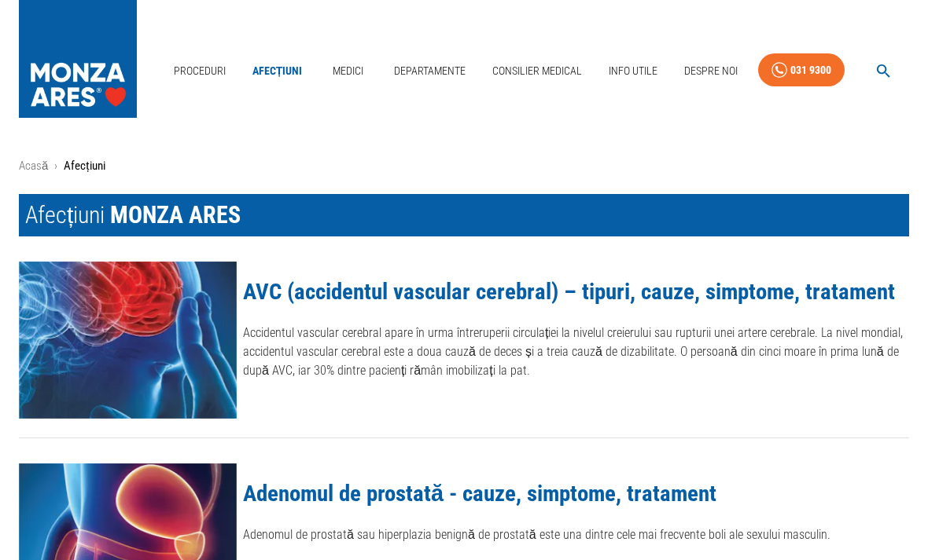  Describe the element at coordinates (464, 215) in the screenshot. I see `h1: Afecțiuni` at that location.